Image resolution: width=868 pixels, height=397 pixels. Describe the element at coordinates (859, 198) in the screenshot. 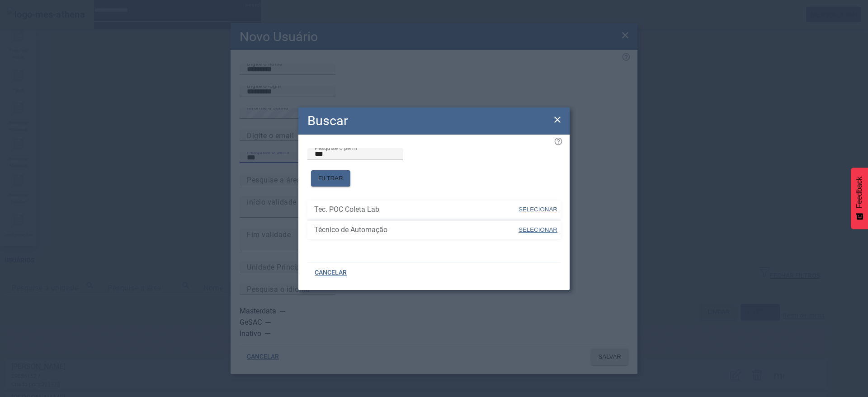

I see `button: Feedback - Mostrar pesquisa` at that location.